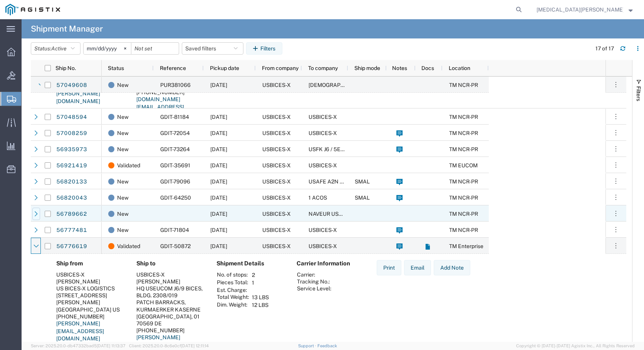  What do you see at coordinates (175, 166) in the screenshot?
I see `span: GDIT-35691` at bounding box center [175, 166].